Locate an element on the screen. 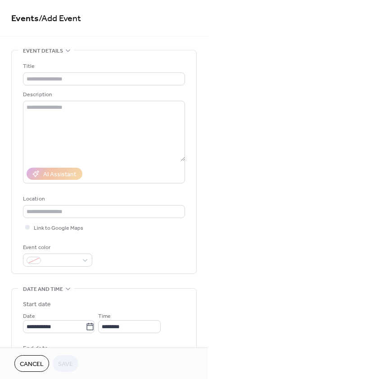 The image size is (388, 379). span: Time is located at coordinates (104, 316).